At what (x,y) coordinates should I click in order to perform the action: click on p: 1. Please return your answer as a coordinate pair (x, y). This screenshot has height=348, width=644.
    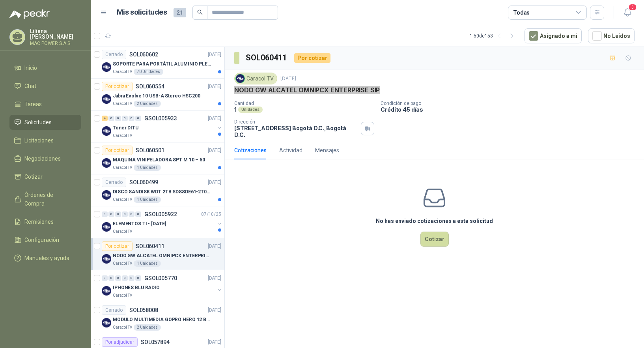
    Looking at the image, I should click on (235, 110).